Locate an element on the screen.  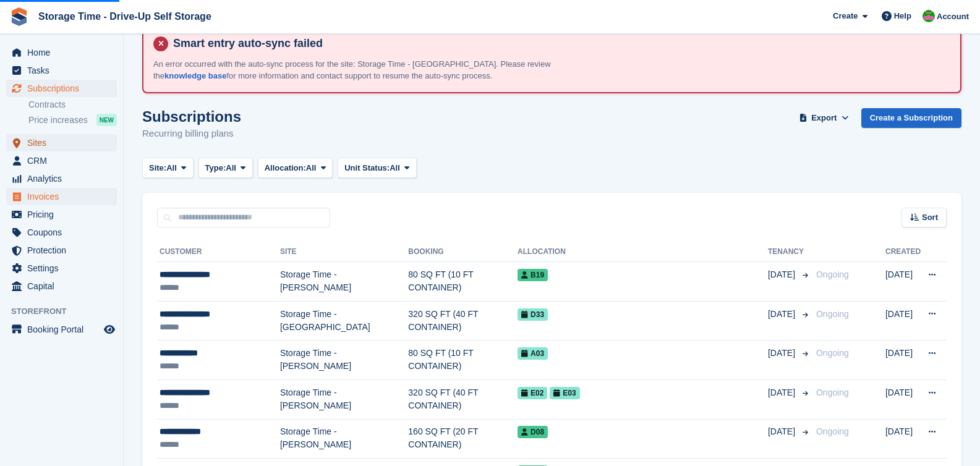
span: Site: is located at coordinates (157, 168).